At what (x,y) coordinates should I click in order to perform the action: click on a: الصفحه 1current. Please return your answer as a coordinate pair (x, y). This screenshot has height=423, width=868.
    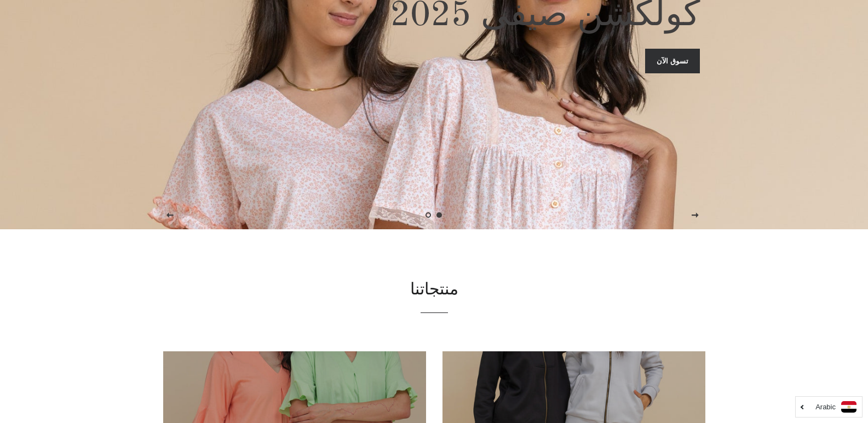
    Looking at the image, I should click on (440, 216).